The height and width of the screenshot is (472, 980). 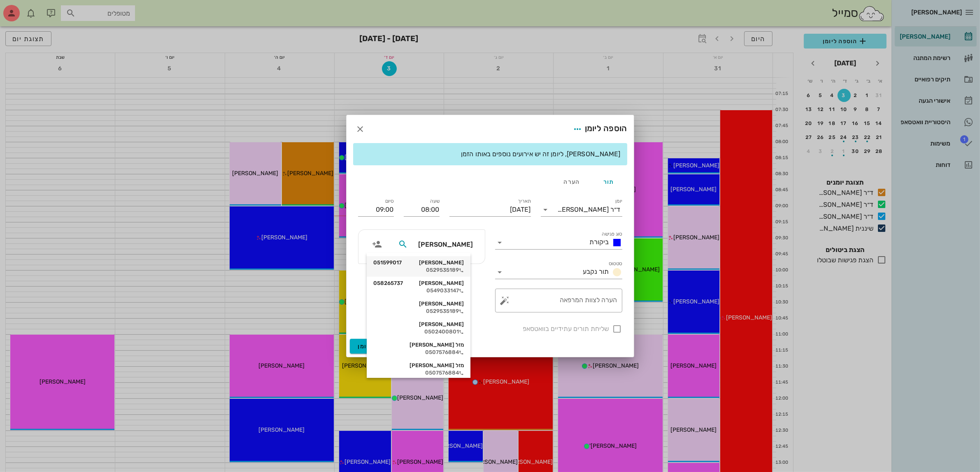 What do you see at coordinates (615, 264) in the screenshot?
I see `label: סטטוס` at bounding box center [615, 264].